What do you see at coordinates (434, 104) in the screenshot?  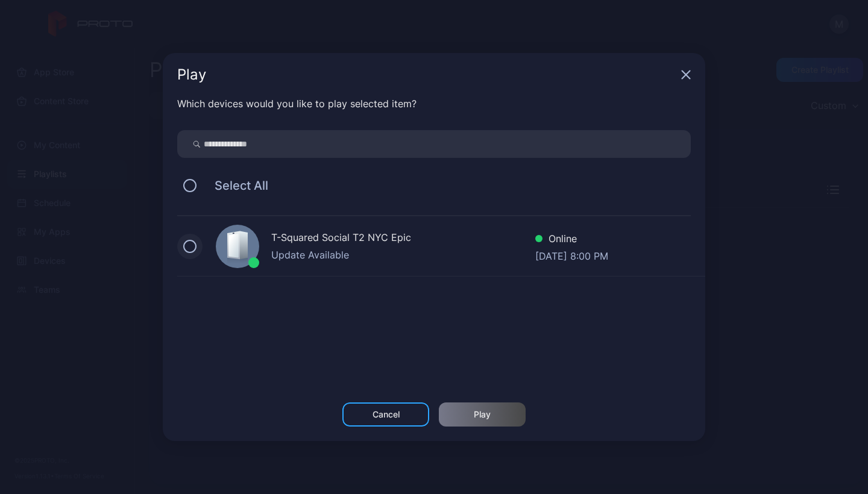 I see `div: Which devices would you like to play selected item?` at bounding box center [434, 104].